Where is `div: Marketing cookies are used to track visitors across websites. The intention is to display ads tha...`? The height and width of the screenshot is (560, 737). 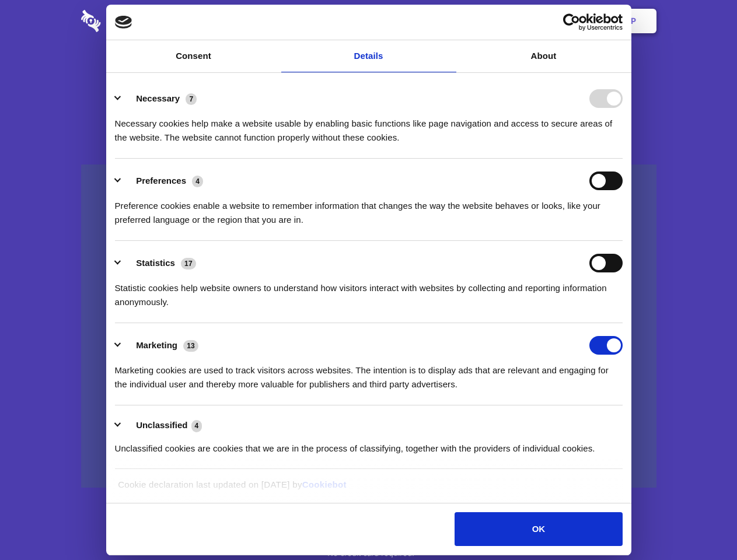
div: Marketing cookies are used to track visitors across websites. The intention is to display ads tha... is located at coordinates (368, 372).